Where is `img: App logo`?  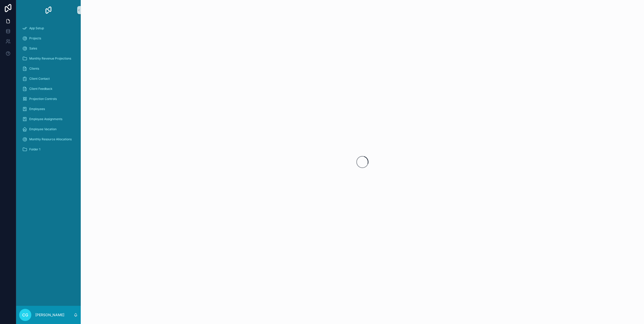
img: App logo is located at coordinates (48, 10).